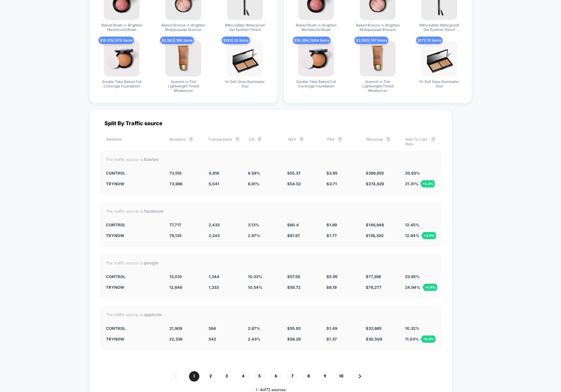  What do you see at coordinates (176, 277) in the screenshot?
I see `span: 13,010` at bounding box center [176, 277].